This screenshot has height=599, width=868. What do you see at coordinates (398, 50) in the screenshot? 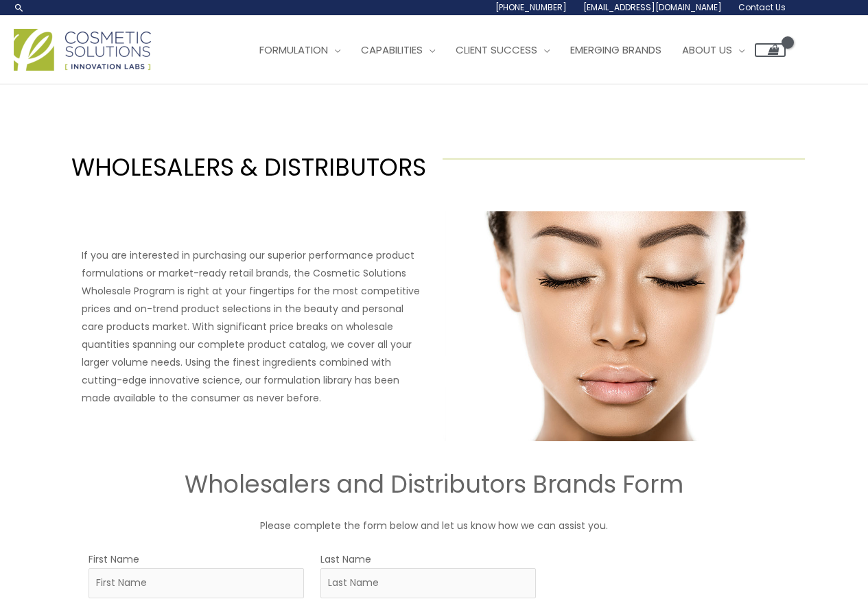
I see `a: Capabilities` at bounding box center [398, 50].